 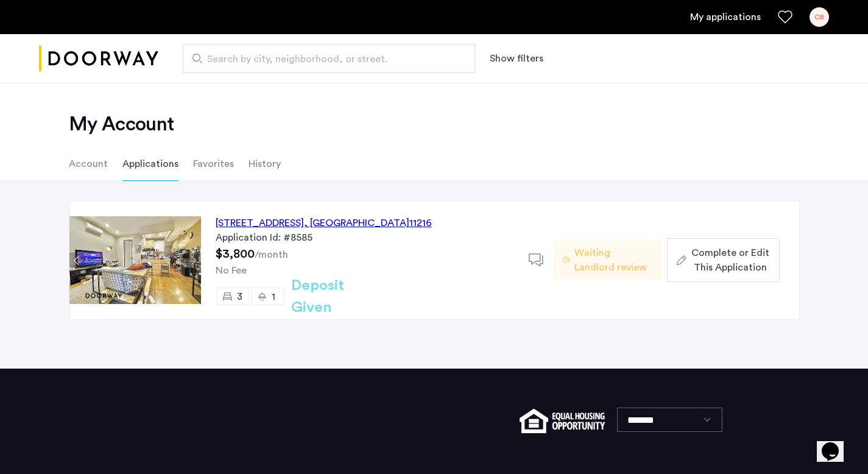 I want to click on li: Favorites, so click(x=213, y=164).